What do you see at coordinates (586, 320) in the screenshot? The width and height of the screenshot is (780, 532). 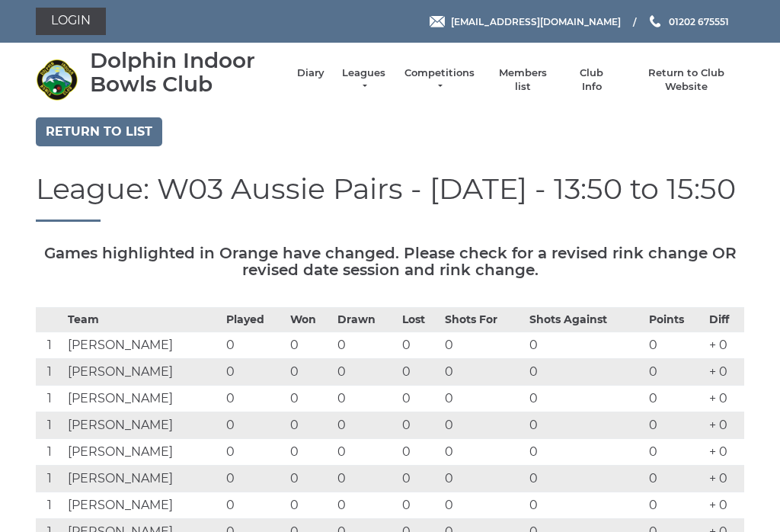 I see `th: Shots Against` at bounding box center [586, 320].